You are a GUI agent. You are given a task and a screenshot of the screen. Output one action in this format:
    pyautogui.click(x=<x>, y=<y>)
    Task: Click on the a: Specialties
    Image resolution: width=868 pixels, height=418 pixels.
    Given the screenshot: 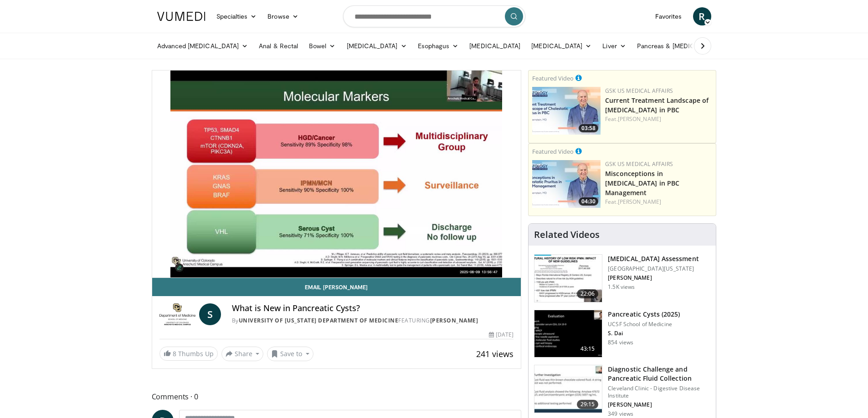 What is the action you would take?
    pyautogui.click(x=236, y=17)
    